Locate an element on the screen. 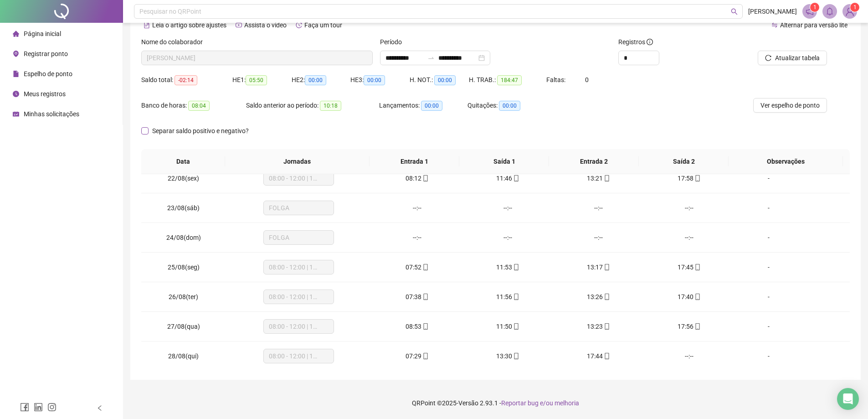 The width and height of the screenshot is (868, 419). span: Faça um tour is located at coordinates (323, 25).